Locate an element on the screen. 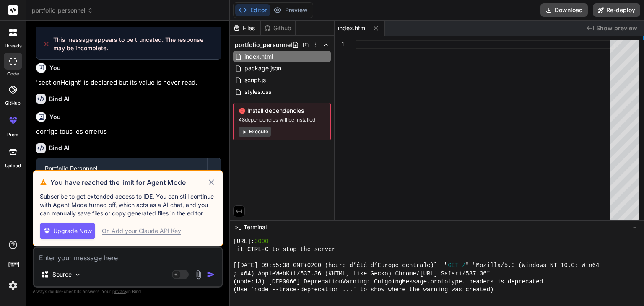 The width and height of the screenshot is (644, 306). div: Files is located at coordinates (245, 28).